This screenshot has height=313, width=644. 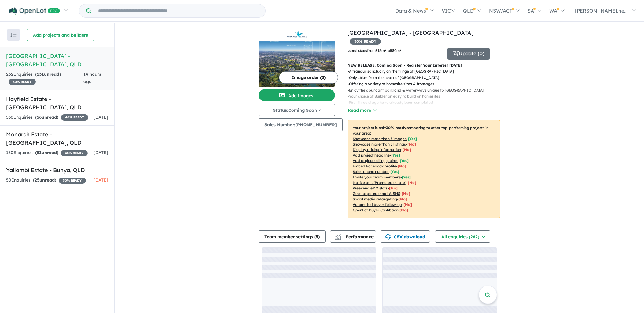 What do you see at coordinates (375, 166) in the screenshot?
I see `u: Embed Facebook profile` at bounding box center [375, 166].